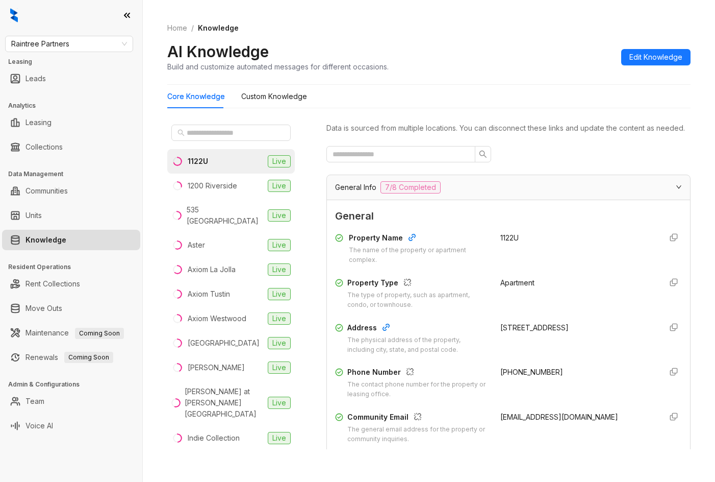  What do you see at coordinates (75, 174) in the screenshot?
I see `h3: Data Management` at bounding box center [75, 174].